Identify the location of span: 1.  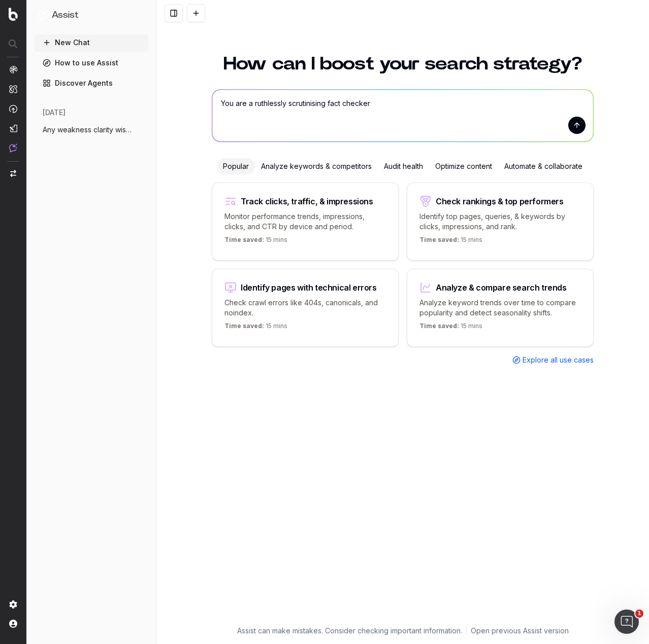
(639, 614).